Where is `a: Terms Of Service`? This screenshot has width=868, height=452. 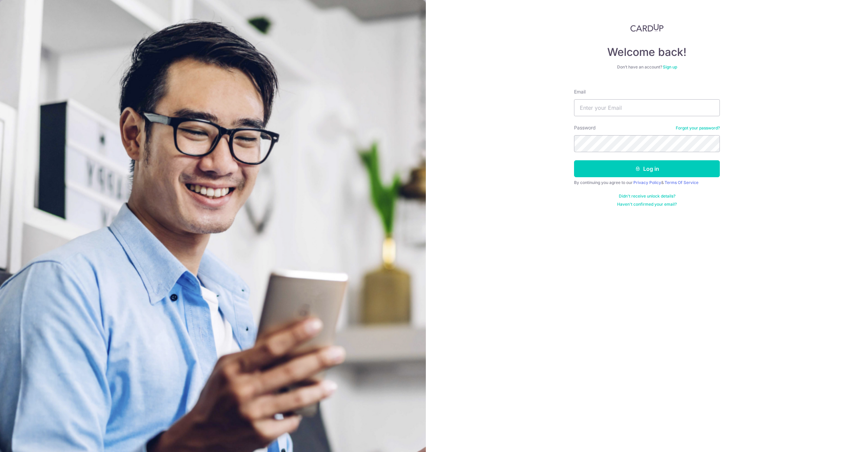 a: Terms Of Service is located at coordinates (681, 182).